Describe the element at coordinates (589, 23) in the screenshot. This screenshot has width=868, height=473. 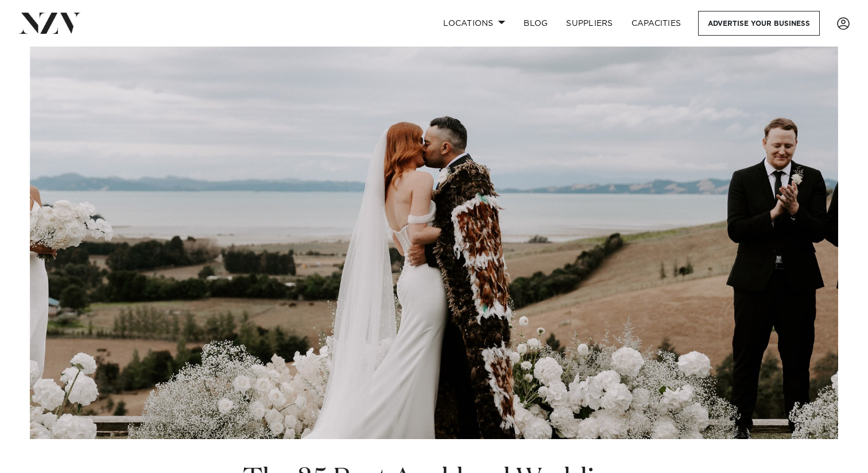
I see `a: SUPPLIERS` at that location.